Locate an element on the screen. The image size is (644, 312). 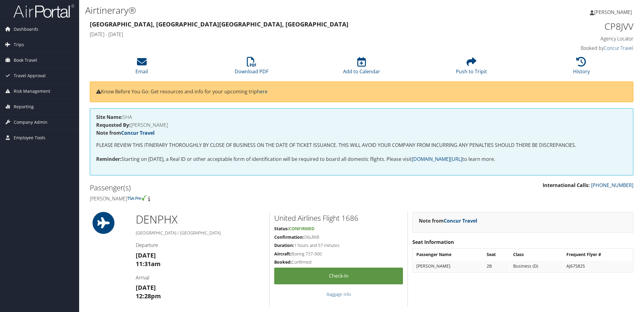
h1: Airtinerary® is located at coordinates (269, 11).